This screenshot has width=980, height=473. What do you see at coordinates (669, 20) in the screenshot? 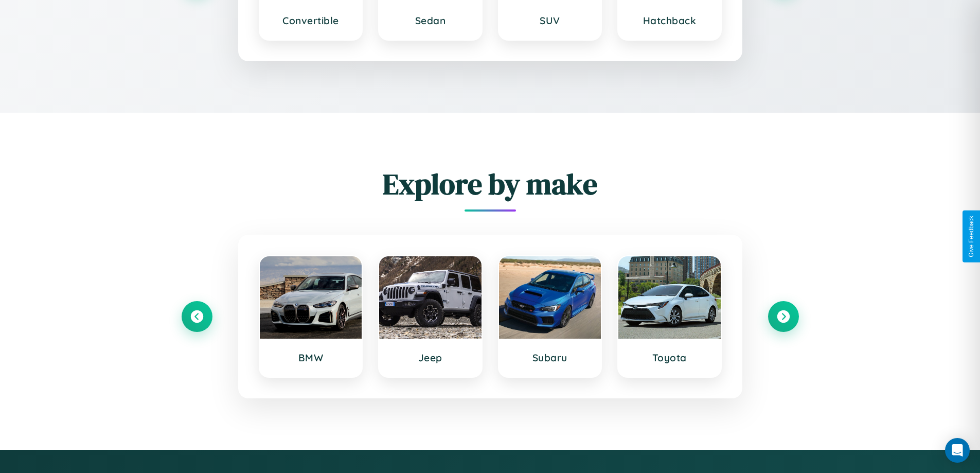
I see `h3: Hatchback` at bounding box center [669, 20].